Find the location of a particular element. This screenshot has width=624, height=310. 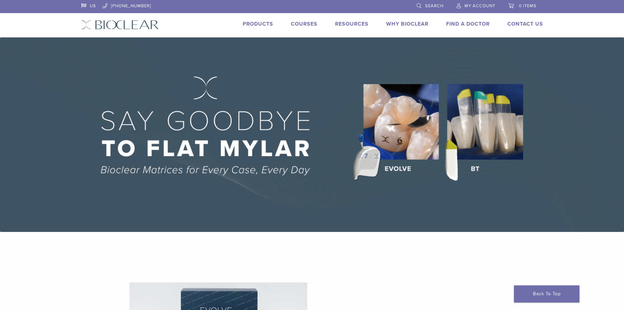

span: Search is located at coordinates (435, 6).